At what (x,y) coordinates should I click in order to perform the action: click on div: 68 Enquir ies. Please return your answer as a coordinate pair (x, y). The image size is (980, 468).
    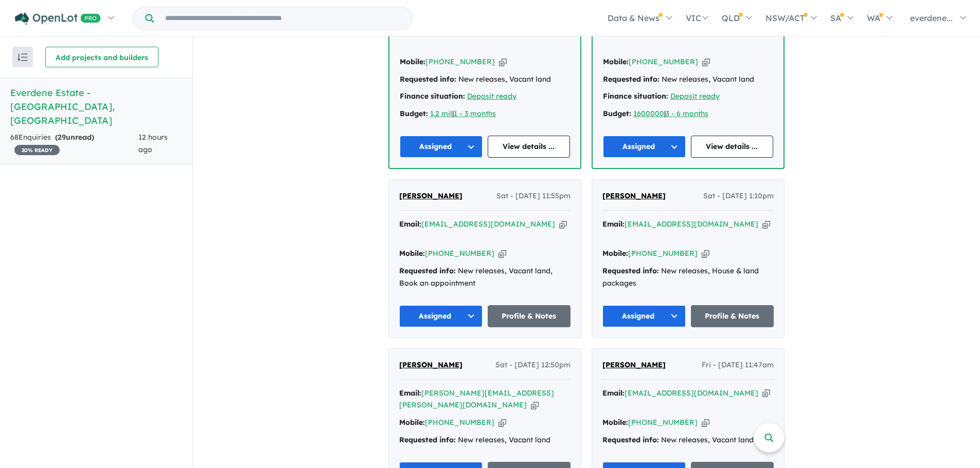
    Looking at the image, I should click on (74, 144).